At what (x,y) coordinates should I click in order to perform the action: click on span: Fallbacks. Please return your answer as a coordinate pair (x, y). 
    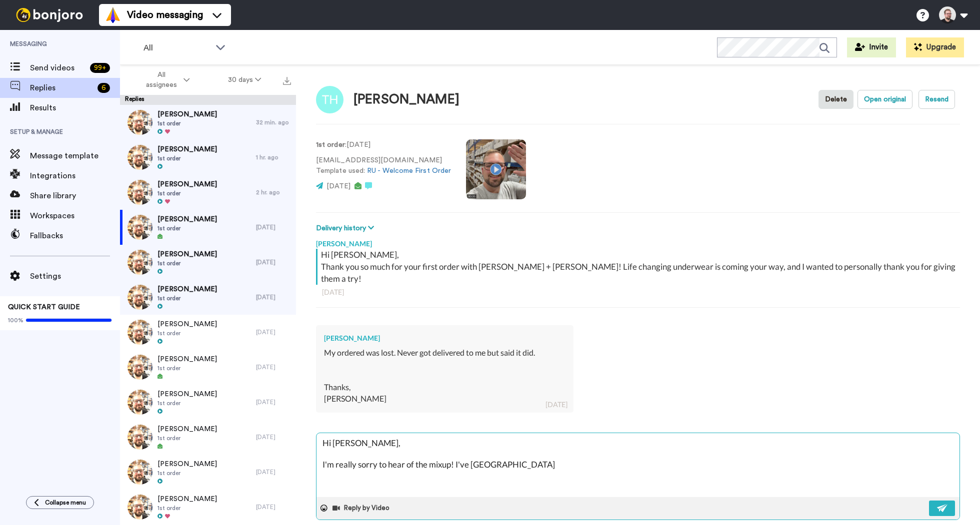
    Looking at the image, I should click on (75, 236).